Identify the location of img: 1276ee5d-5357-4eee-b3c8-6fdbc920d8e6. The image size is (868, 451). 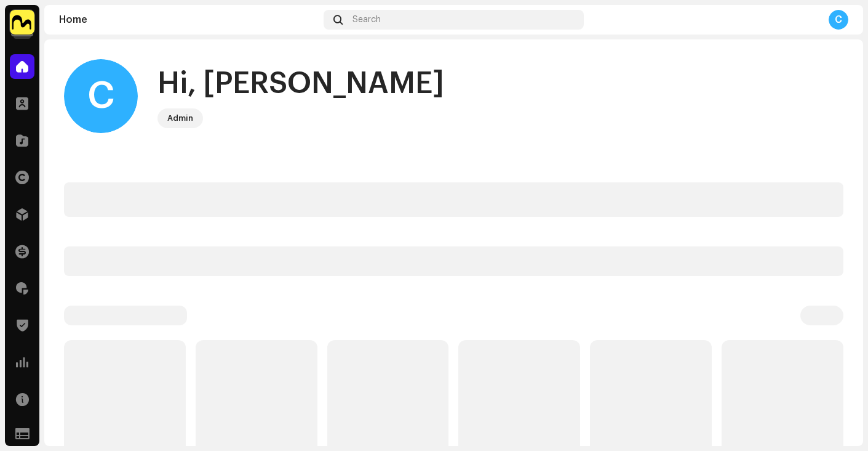
(22, 22).